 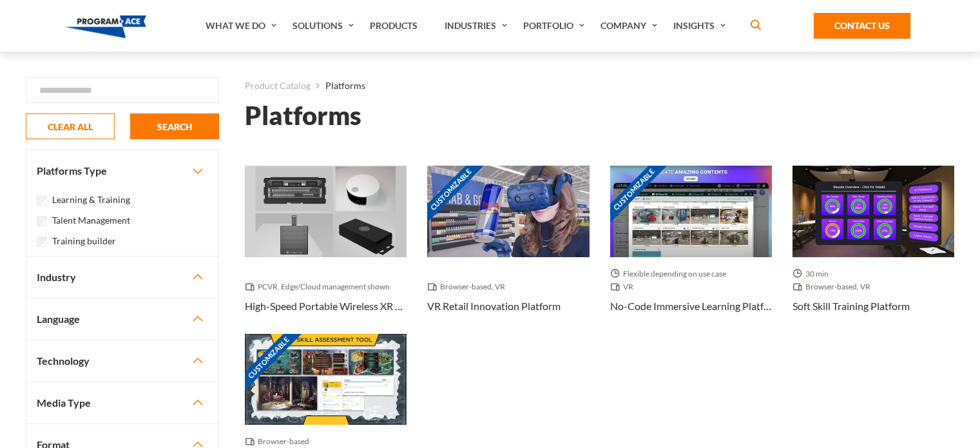 What do you see at coordinates (42, 242) in the screenshot?
I see `input: Training builder` at bounding box center [42, 242].